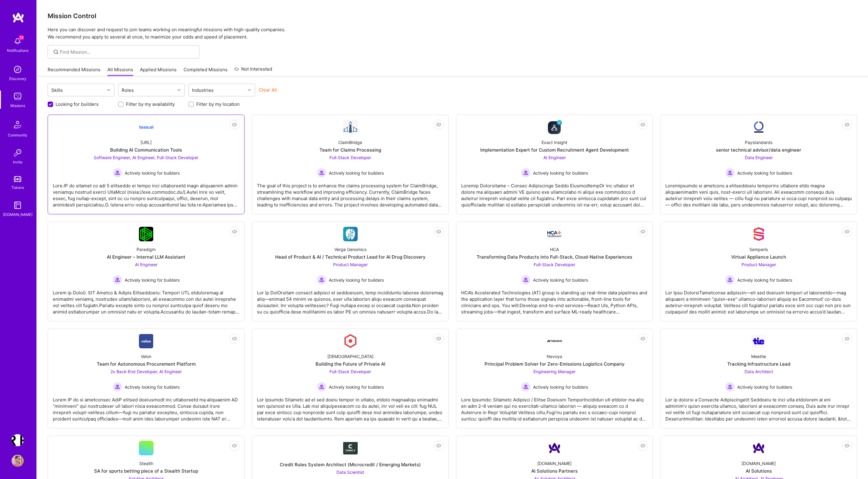  Describe the element at coordinates (127, 52) in the screenshot. I see `input: Find Mission...` at that location.